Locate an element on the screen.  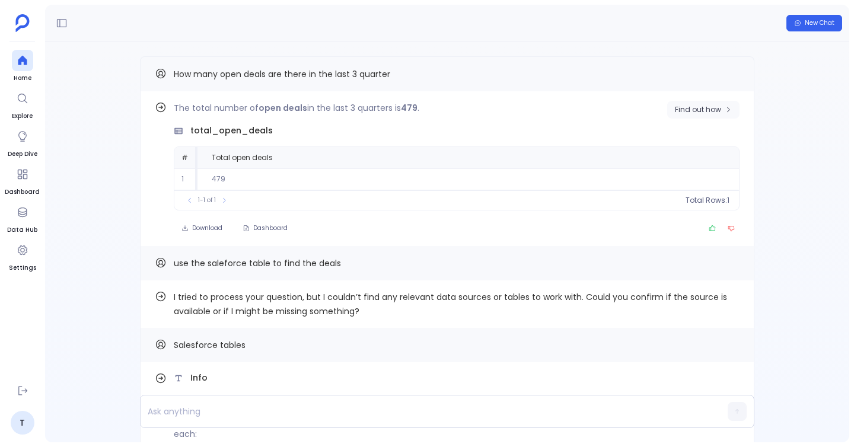
span: Settings is located at coordinates (23, 268).